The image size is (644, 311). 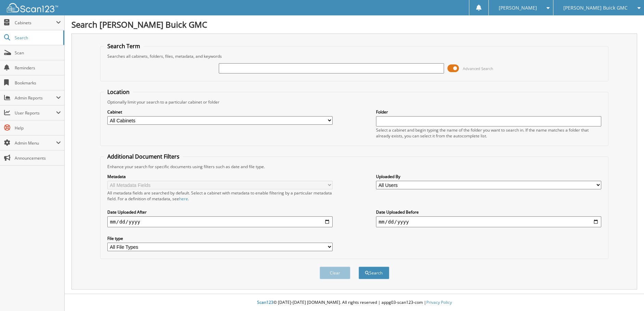 What do you see at coordinates (37, 67) in the screenshot?
I see `span: Reminders` at bounding box center [37, 67].